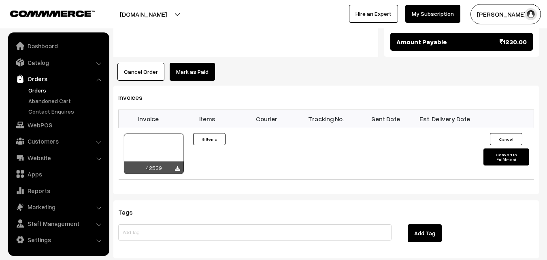  I want to click on button: 8 Items, so click(209, 139).